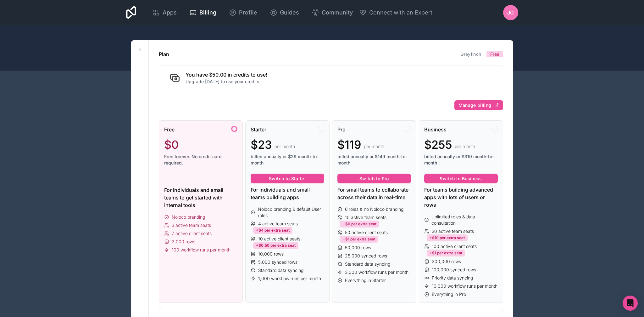  What do you see at coordinates (446, 262) in the screenshot?
I see `span: 200,000 rows` at bounding box center [446, 262].